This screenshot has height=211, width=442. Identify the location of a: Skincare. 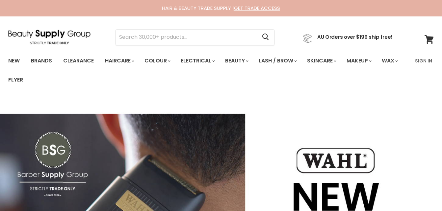
(321, 61).